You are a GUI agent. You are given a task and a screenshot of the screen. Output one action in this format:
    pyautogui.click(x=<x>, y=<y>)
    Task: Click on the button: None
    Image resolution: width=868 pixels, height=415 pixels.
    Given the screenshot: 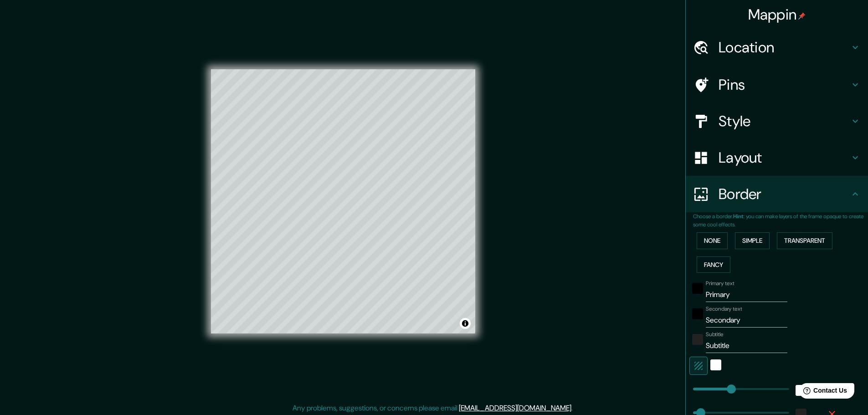 What is the action you would take?
    pyautogui.click(x=712, y=240)
    